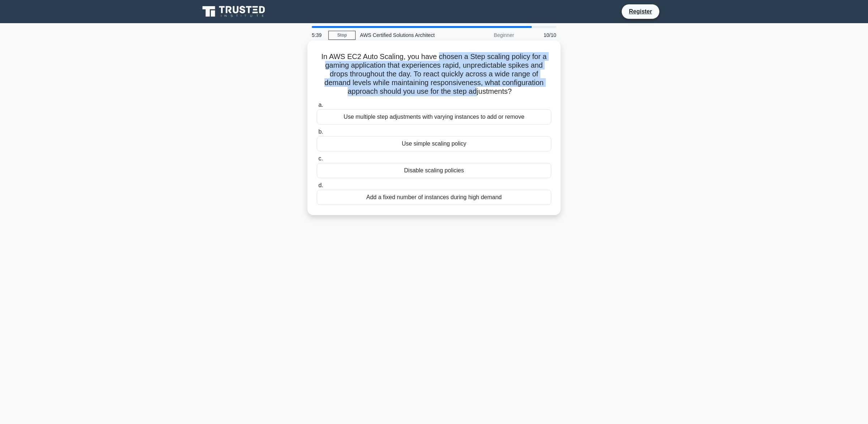 The height and width of the screenshot is (424, 868). Describe the element at coordinates (434, 74) in the screenshot. I see `h5: In AWS EC2 Auto Scaling, you have chosen a Step scaling policy for a gaming application that expe...` at that location.